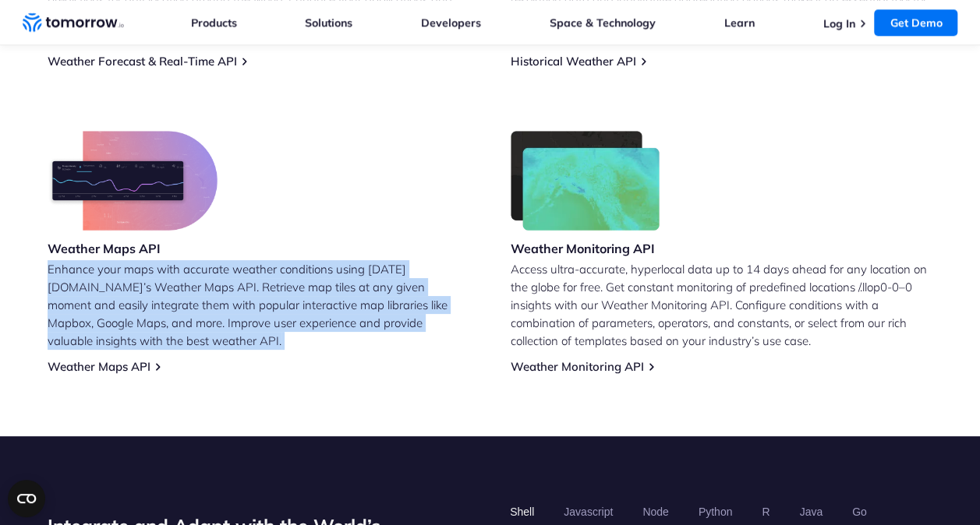 The height and width of the screenshot is (525, 980). Describe the element at coordinates (142, 61) in the screenshot. I see `a: Weather Forecast & Real-Time API` at that location.